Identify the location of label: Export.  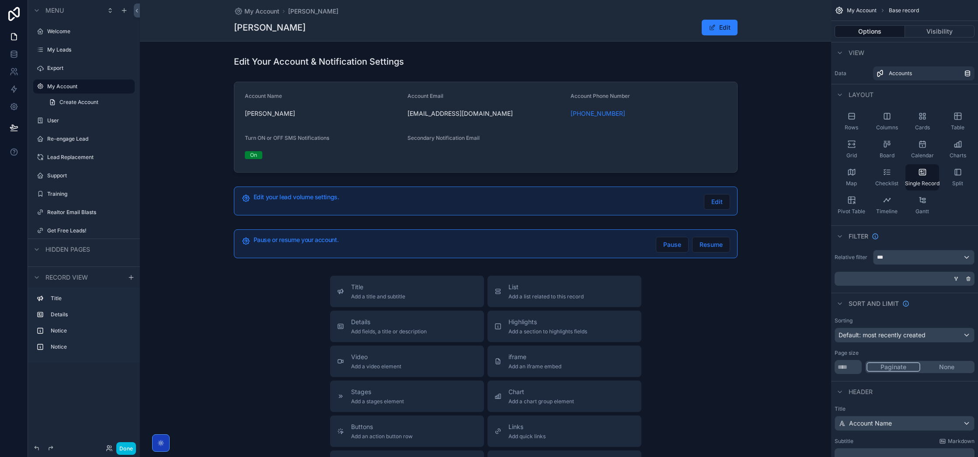
(88, 68).